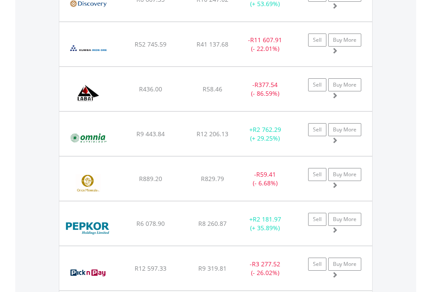 The image size is (431, 292). I want to click on span: R8 260.87, so click(212, 224).